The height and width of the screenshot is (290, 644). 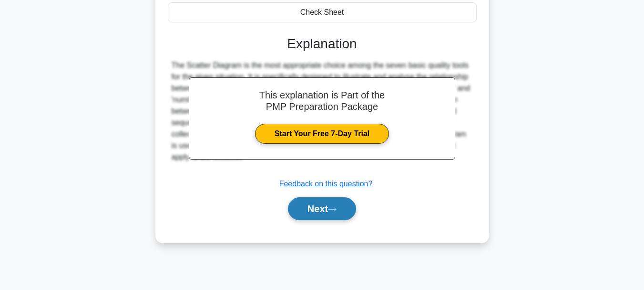 I want to click on a: Feedback on this question?, so click(x=326, y=183).